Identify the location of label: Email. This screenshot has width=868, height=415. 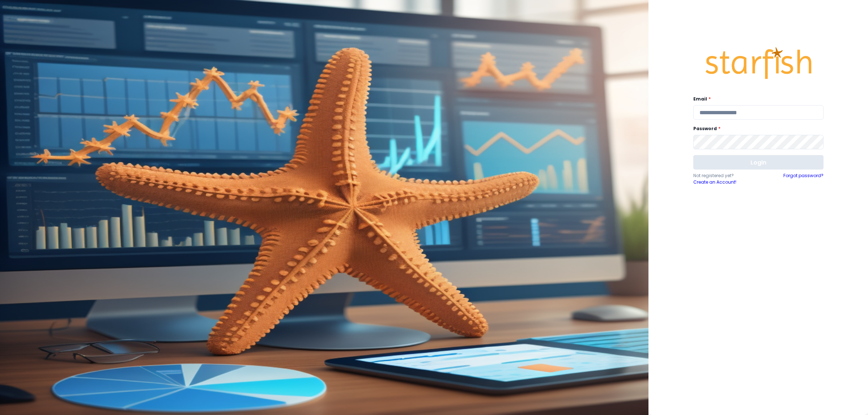
(756, 99).